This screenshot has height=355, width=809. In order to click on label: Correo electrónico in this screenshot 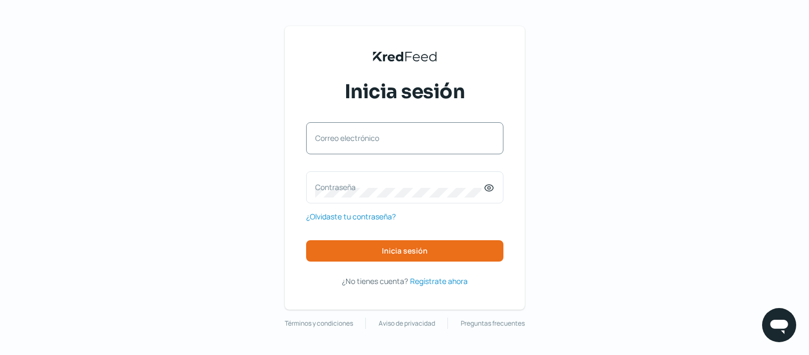, I will do `click(400, 138)`.